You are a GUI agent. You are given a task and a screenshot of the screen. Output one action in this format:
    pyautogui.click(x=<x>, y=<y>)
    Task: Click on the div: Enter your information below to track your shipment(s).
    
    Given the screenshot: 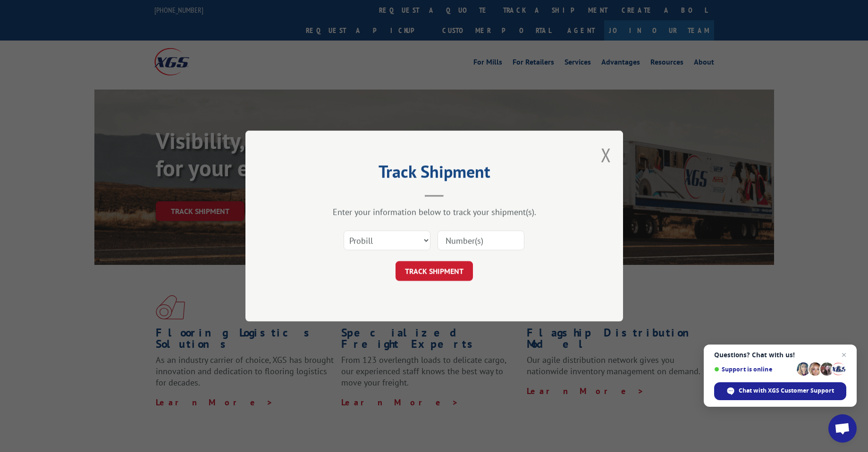 What is the action you would take?
    pyautogui.click(x=434, y=212)
    